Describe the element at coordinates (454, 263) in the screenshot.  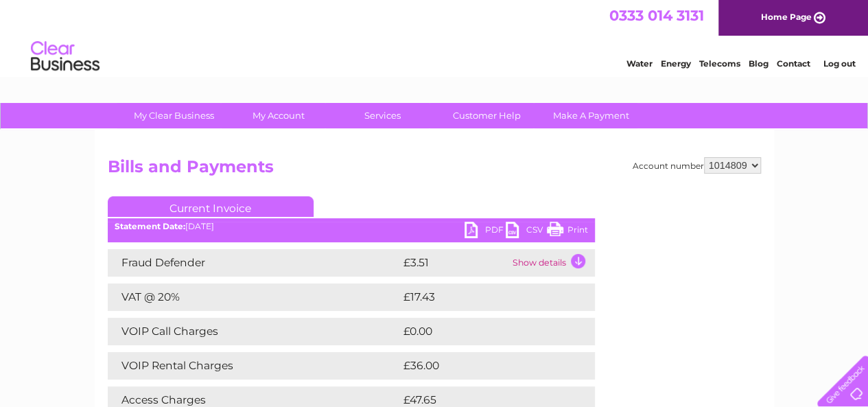
I see `td: £3.51` at that location.